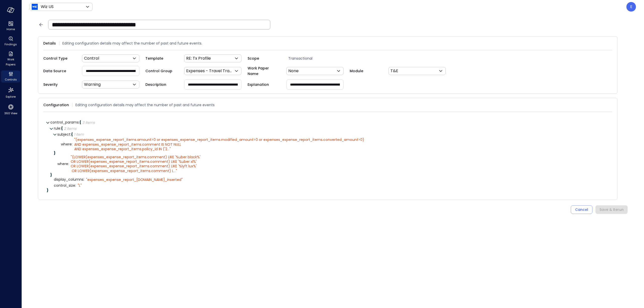  What do you see at coordinates (92, 84) in the screenshot?
I see `p: Warning` at bounding box center [92, 84].